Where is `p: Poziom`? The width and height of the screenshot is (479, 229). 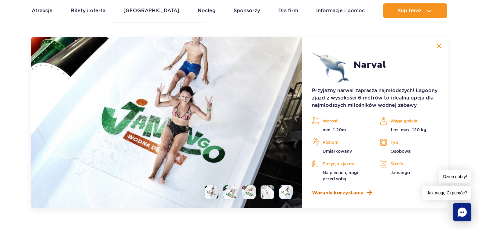 p: Poziom is located at coordinates (342, 142).